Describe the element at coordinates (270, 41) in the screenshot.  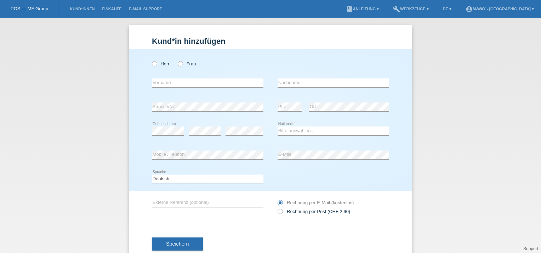
I see `h1: Kund*in hinzufügen` at that location.